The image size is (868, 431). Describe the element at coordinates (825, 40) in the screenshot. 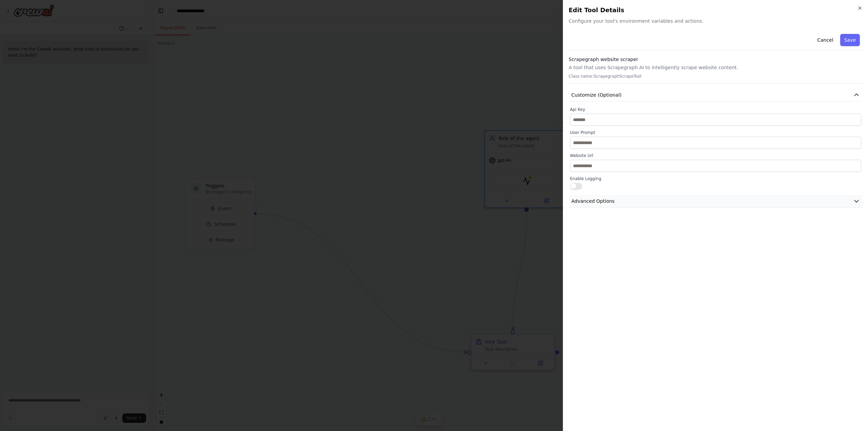

I see `button: Cancel` at that location.